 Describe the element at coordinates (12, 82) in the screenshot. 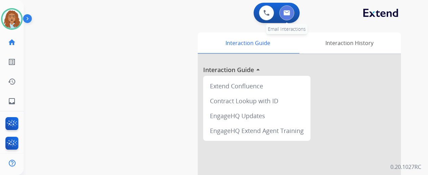

I see `mat-icon: history` at that location.